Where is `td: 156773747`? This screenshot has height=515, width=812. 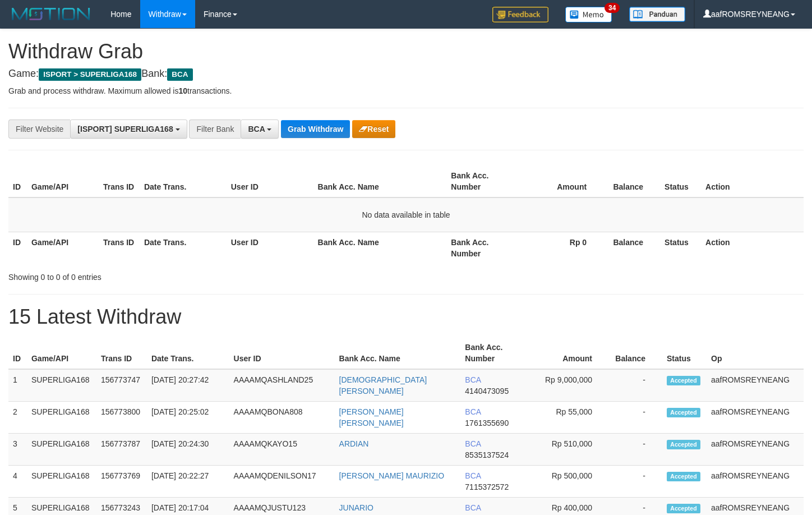
td: 156773747 is located at coordinates (121, 385).